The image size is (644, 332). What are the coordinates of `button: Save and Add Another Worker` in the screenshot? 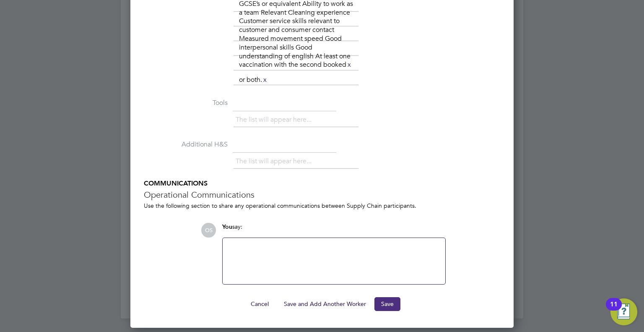 It's located at (325, 304).